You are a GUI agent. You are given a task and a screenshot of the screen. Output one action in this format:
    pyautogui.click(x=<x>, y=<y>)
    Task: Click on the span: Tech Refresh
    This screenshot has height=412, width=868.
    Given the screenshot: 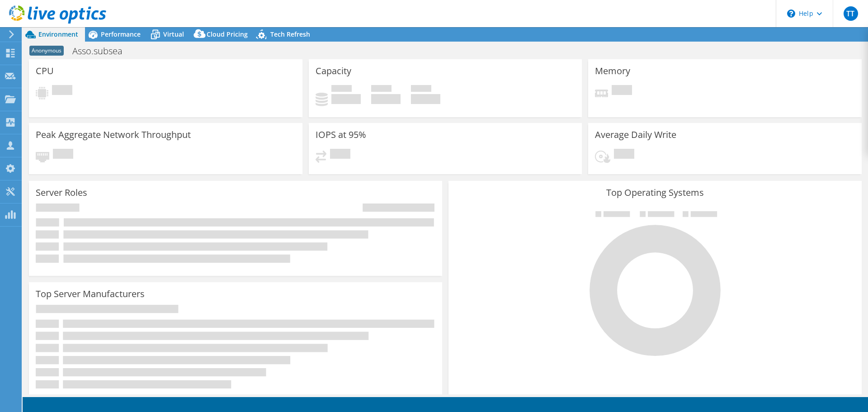 What is the action you would take?
    pyautogui.click(x=290, y=34)
    